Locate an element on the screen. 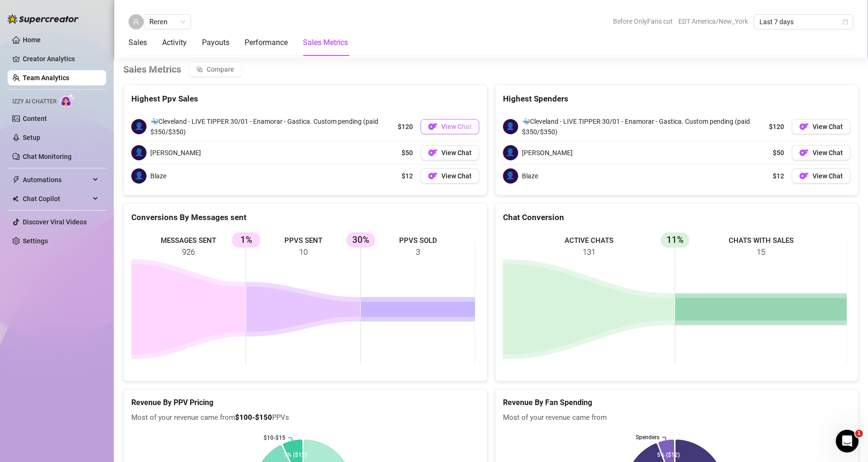  img: AI Chatter is located at coordinates (67, 100).